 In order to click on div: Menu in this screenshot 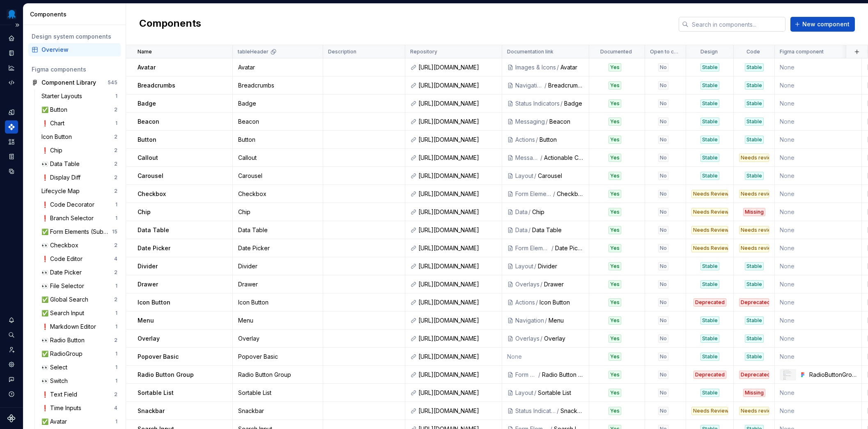, I will do `click(567, 321)`.